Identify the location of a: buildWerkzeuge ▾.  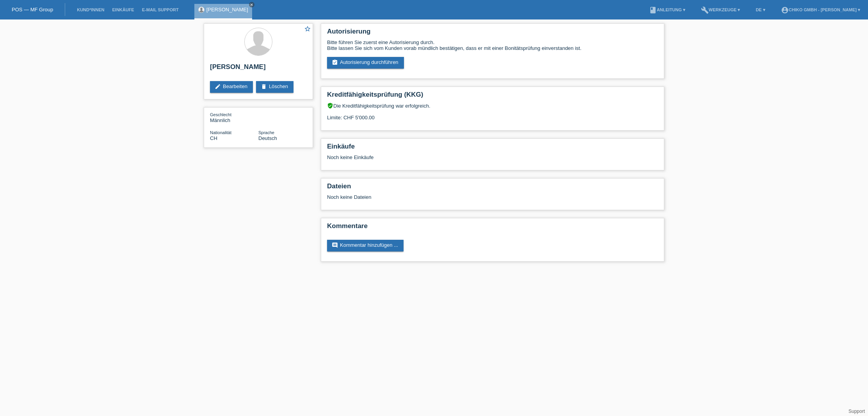
(721, 9).